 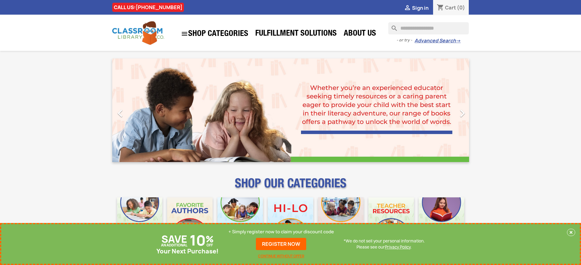 I want to click on img: CLC_Favorite_Authors_Mobile.jpg, so click(x=190, y=220).